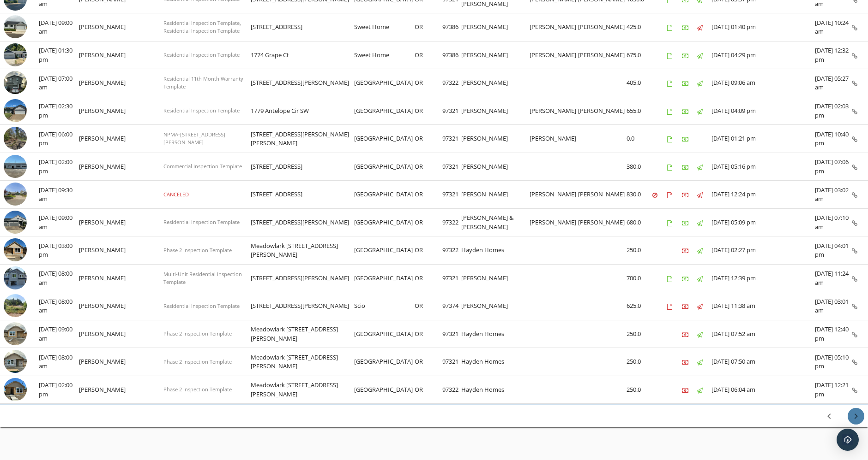 The height and width of the screenshot is (460, 868). Describe the element at coordinates (15, 278) in the screenshot. I see `img: image_processing2025070890kkm2ye.jpeg` at that location.